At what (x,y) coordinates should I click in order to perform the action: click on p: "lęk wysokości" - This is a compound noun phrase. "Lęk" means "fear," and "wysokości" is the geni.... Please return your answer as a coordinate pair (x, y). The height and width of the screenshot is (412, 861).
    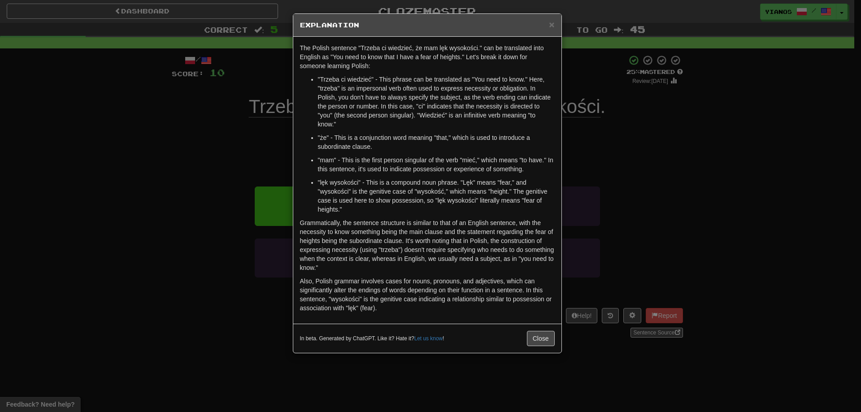
    Looking at the image, I should click on (436, 196).